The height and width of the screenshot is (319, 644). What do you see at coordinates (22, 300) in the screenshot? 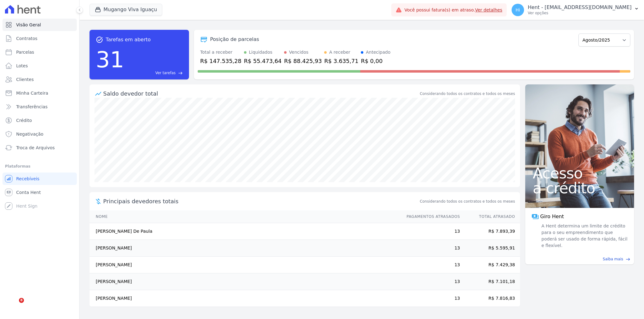
I see `span: 8` at bounding box center [22, 300].